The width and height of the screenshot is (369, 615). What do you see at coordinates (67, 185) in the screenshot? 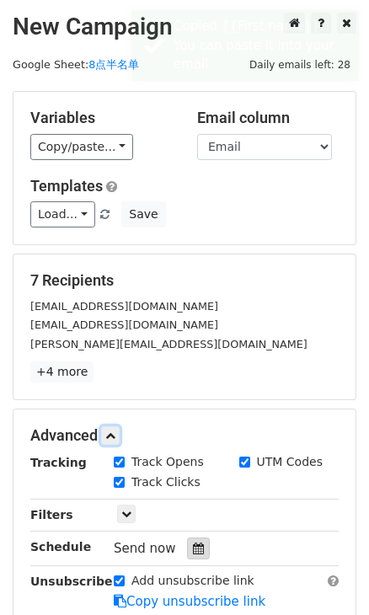
I see `a: Templates` at bounding box center [67, 185].